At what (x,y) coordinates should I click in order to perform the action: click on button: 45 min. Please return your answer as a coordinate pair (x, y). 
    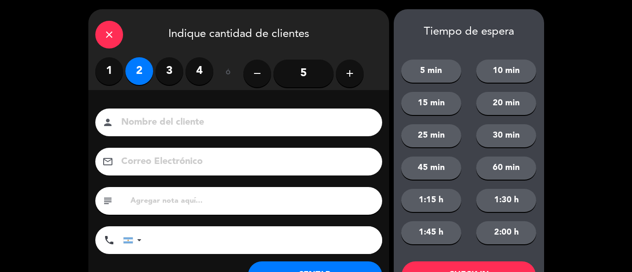
    Looking at the image, I should click on (431, 168).